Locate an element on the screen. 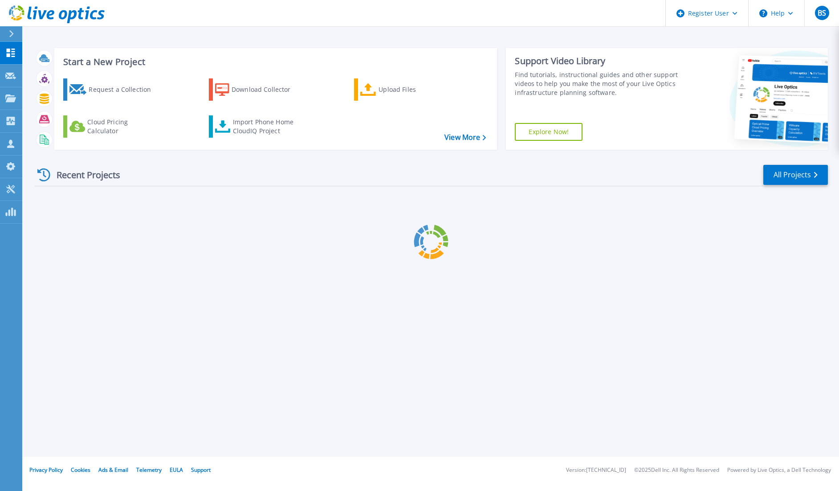 The height and width of the screenshot is (491, 839). a: Download Collector is located at coordinates (258, 90).